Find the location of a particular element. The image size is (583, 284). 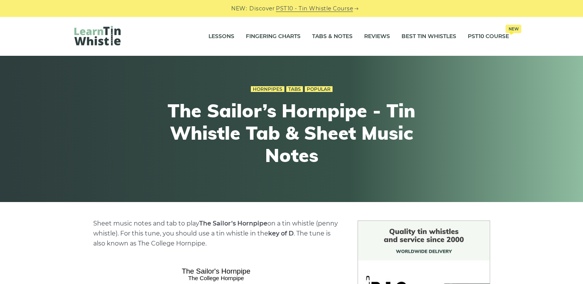

a: Tabs & Notes is located at coordinates (332, 37).